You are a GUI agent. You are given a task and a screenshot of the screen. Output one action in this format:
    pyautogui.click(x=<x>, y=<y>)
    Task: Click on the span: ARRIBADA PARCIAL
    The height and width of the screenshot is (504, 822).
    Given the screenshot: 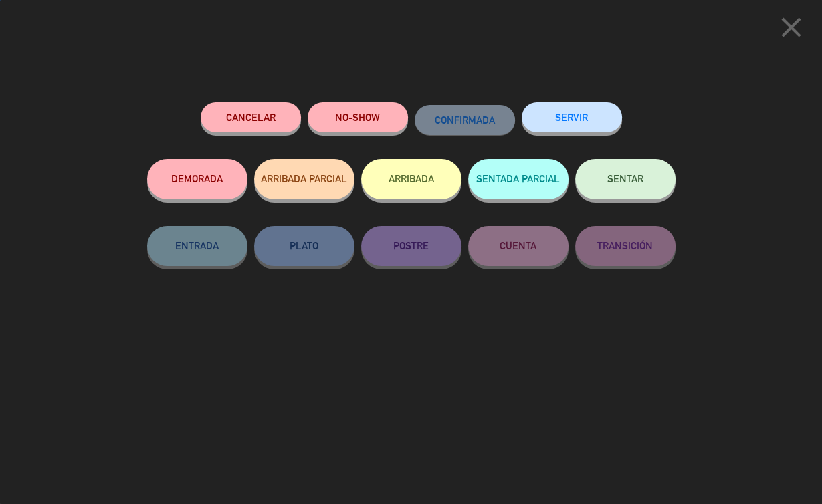 What is the action you would take?
    pyautogui.click(x=304, y=179)
    